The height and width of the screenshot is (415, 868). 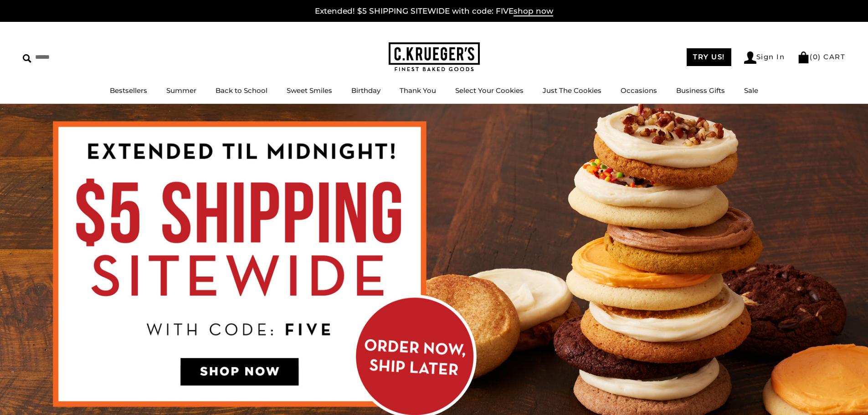 I want to click on a: Bestsellers, so click(x=128, y=90).